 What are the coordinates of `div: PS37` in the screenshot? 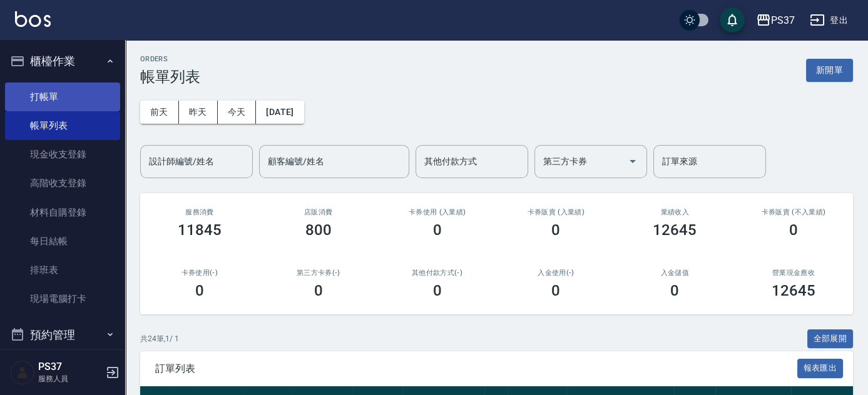 It's located at (783, 20).